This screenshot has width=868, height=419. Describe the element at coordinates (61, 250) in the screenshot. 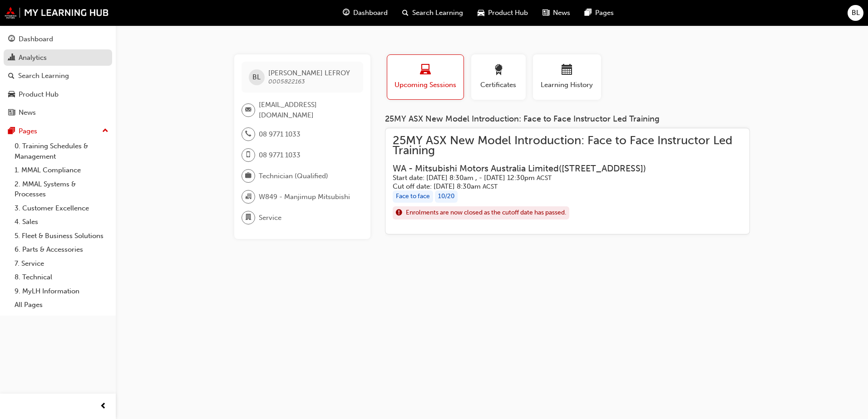

I see `a: 6. Parts & Accessories` at that location.